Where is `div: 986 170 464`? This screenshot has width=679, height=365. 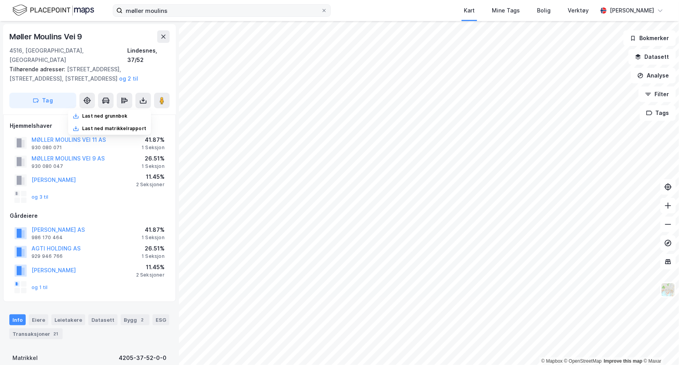 div: 986 170 464 is located at coordinates (47, 238).